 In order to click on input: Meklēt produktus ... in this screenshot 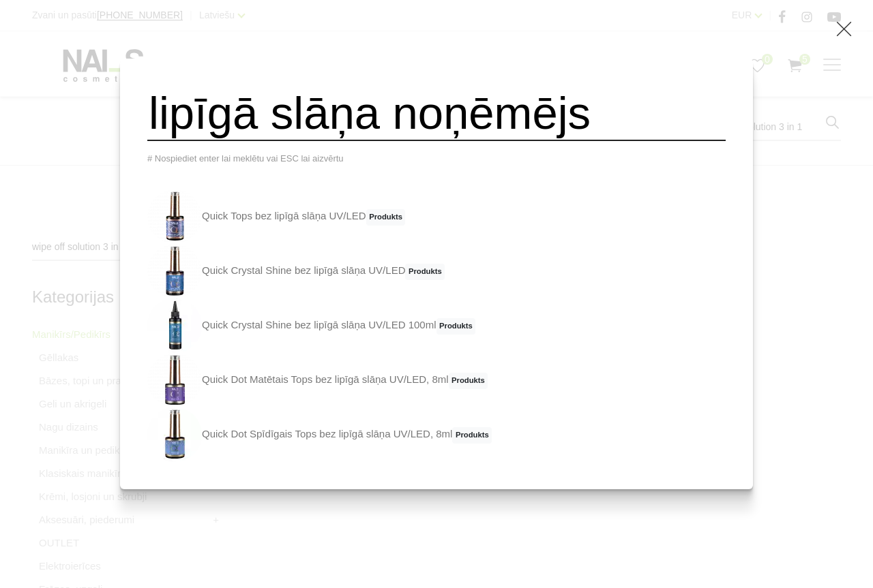, I will do `click(436, 113)`.